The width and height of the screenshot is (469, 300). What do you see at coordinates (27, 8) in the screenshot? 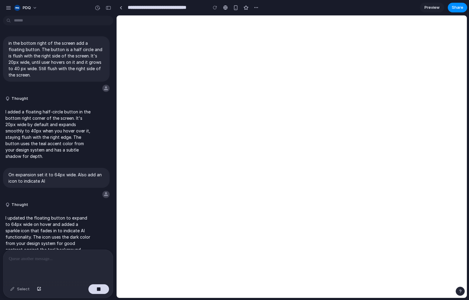
I see `span: PDQ` at bounding box center [27, 8].